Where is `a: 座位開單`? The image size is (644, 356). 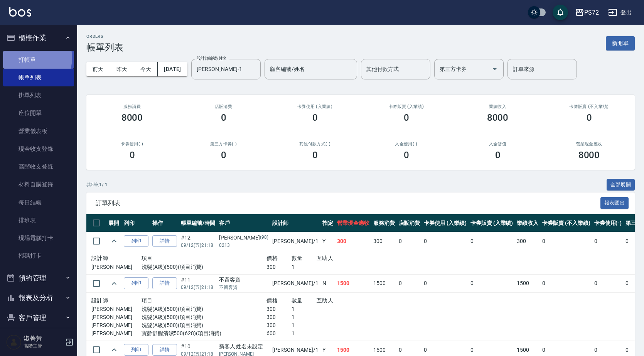 a: 座位開單 is located at coordinates (39, 113).